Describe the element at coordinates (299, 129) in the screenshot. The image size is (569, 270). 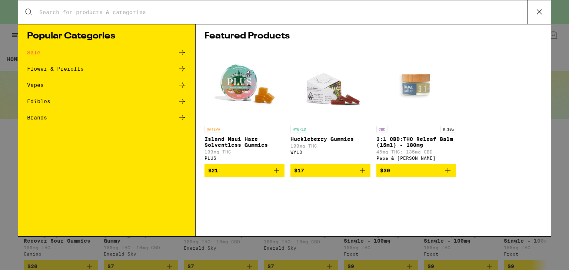
I see `p: HYBRID` at that location.